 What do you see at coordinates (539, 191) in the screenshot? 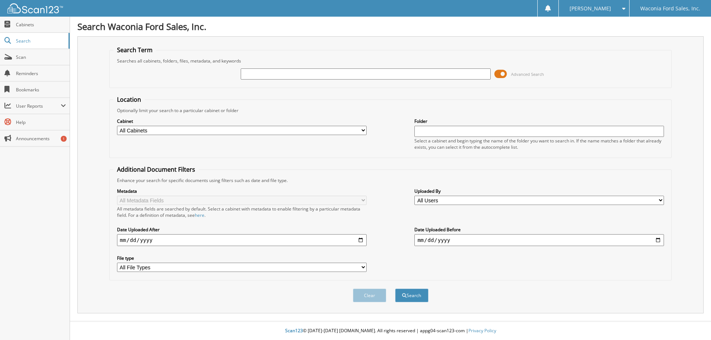
I see `label: Uploaded By` at bounding box center [539, 191].